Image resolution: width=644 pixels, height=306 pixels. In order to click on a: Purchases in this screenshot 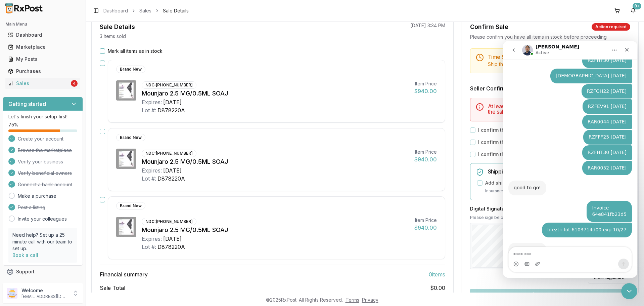, I will do `click(43, 71)`.